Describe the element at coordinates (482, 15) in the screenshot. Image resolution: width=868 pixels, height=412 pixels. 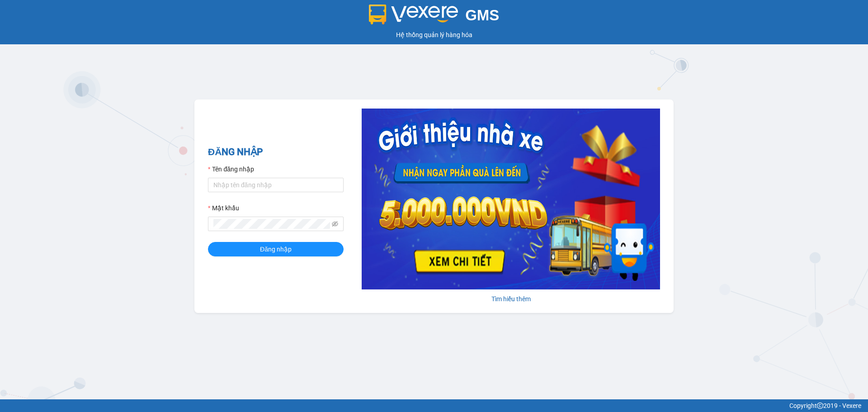
I see `span: GMS` at that location.